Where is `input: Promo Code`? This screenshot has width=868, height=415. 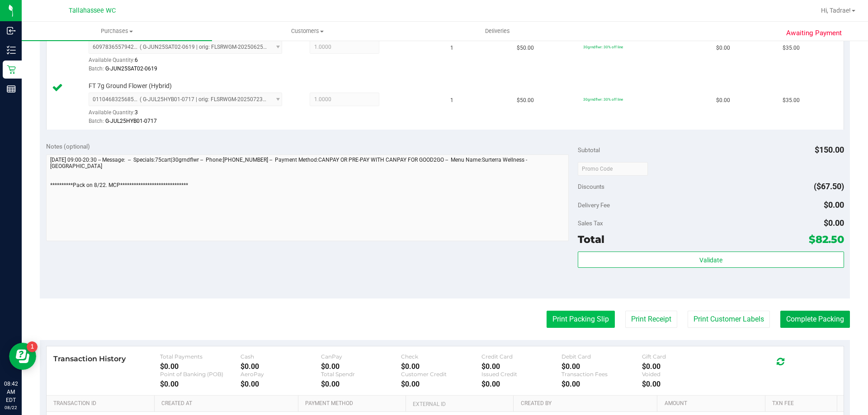 input: Promo Code is located at coordinates (613, 169).